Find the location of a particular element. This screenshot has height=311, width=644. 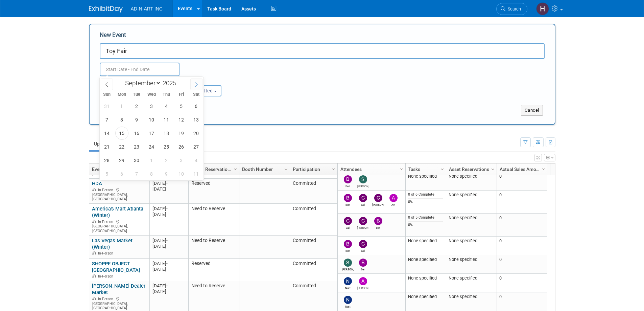

span: September 3, 2025 is located at coordinates (152, 106).